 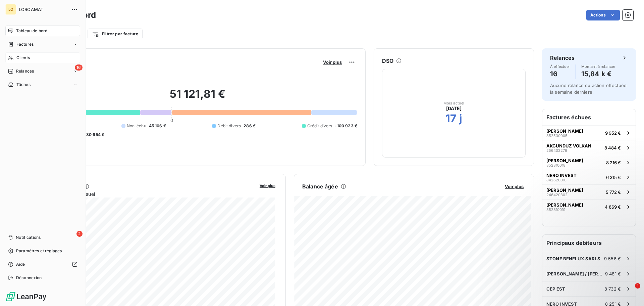 I want to click on span: 6 315 €, so click(x=614, y=177).